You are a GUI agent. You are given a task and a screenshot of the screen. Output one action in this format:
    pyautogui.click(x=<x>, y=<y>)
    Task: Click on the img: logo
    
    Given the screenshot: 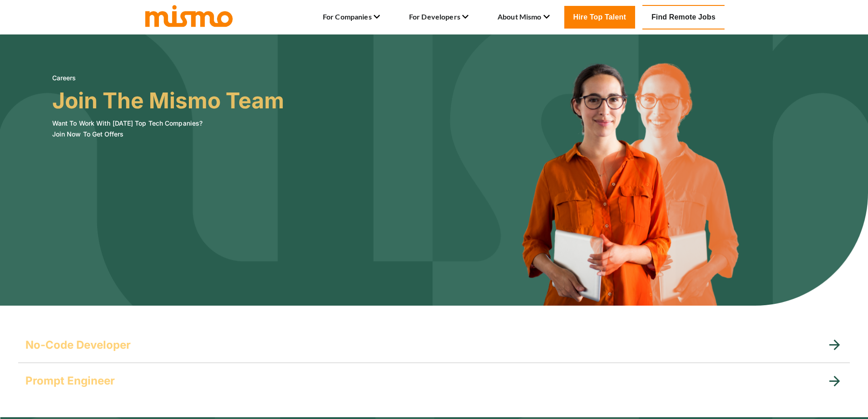 What is the action you would take?
    pyautogui.click(x=189, y=15)
    